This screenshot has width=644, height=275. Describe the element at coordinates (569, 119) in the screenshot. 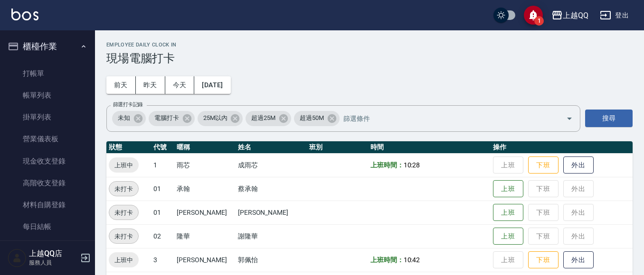

I see `button: Open` at that location.